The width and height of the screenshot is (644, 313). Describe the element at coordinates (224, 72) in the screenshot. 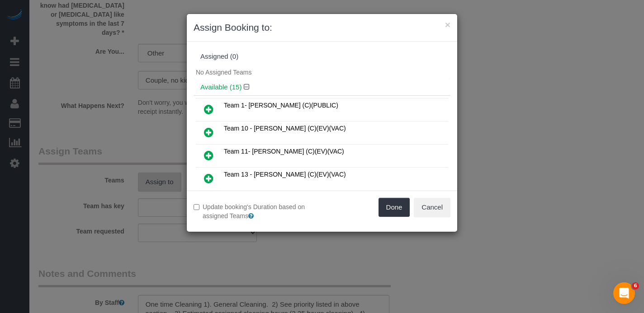

I see `span: No Assigned Teams` at that location.